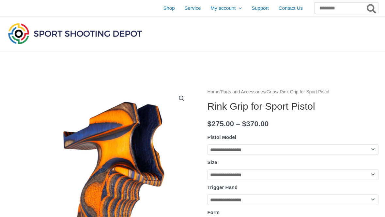 The image size is (385, 217). Describe the element at coordinates (214, 213) in the screenshot. I see `label: Form` at that location.